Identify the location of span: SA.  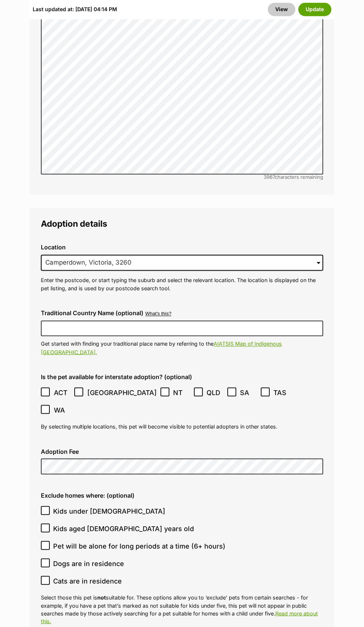
(249, 392).